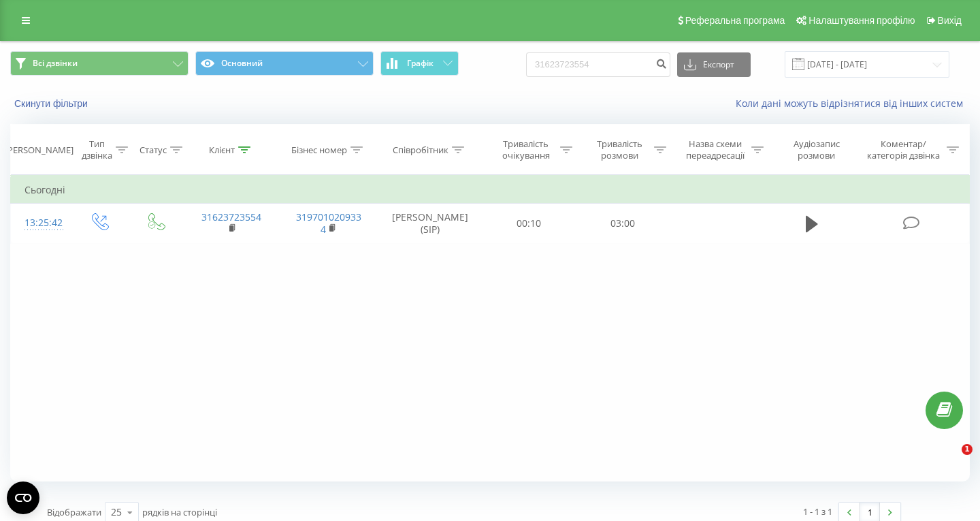  What do you see at coordinates (714, 65) in the screenshot?
I see `button: Експорт` at bounding box center [714, 65].